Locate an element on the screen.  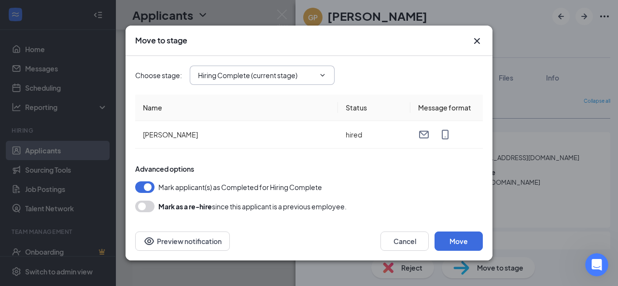
button: Cancel is located at coordinates (405, 241).